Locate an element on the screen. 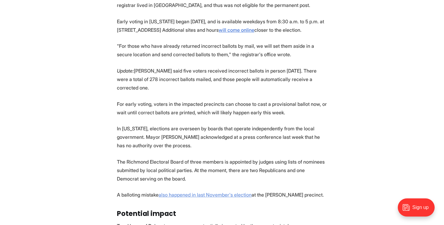 This screenshot has height=225, width=444. p: For early voting, voters in the impacted precincts can choose to cast a provisional ballot now, o... is located at coordinates (222, 108).